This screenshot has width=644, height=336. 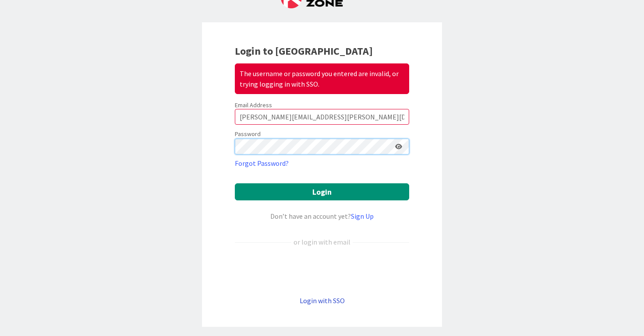 I want to click on div: The username or password you entered are invalid, or trying logging in with SSO., so click(x=322, y=79).